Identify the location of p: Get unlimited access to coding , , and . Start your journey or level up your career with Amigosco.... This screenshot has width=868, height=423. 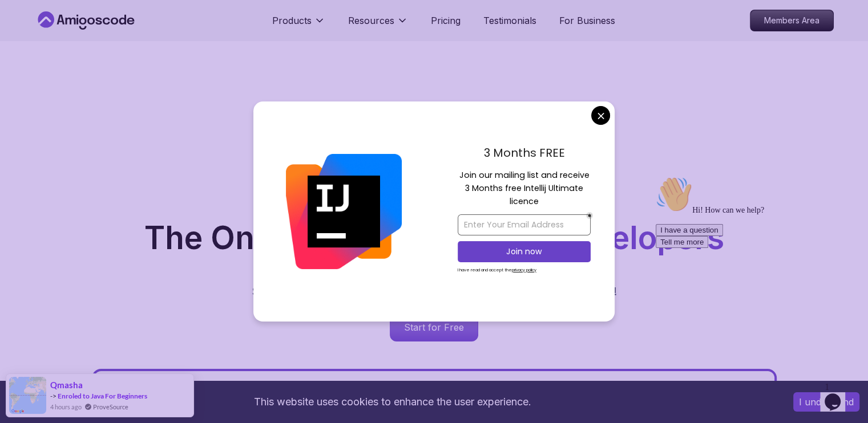
(434, 283).